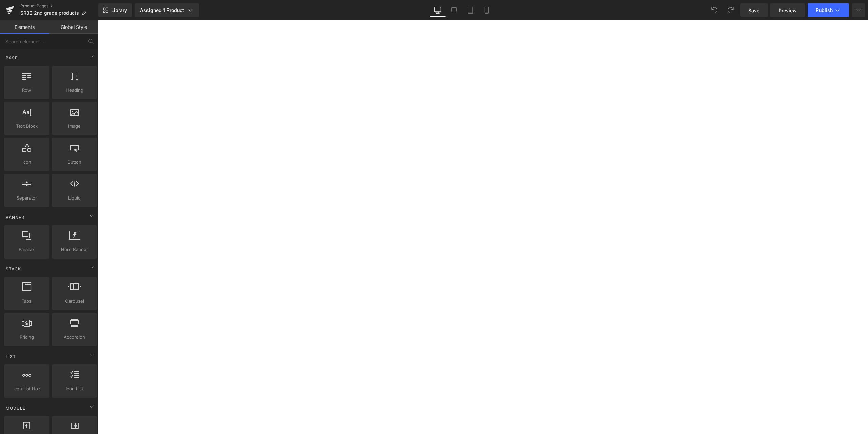 This screenshot has height=434, width=868. I want to click on button: Publish, so click(828, 10).